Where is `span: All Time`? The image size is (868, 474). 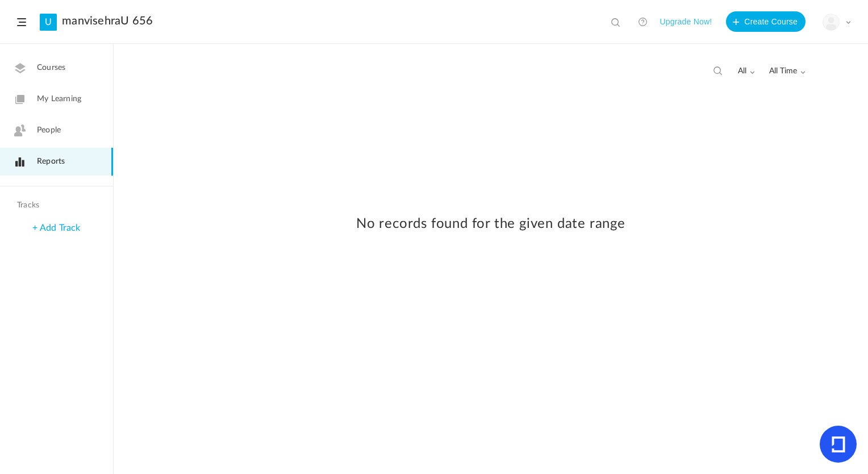 span: All Time is located at coordinates (788, 71).